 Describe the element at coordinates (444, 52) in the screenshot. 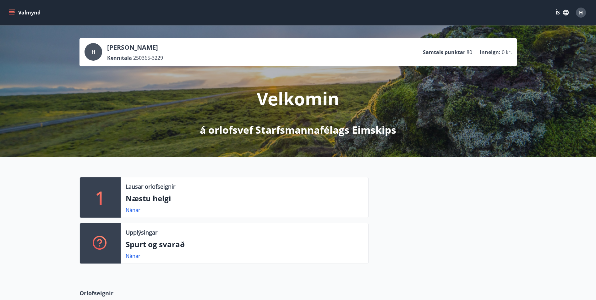

I see `p: Samtals punktar` at that location.